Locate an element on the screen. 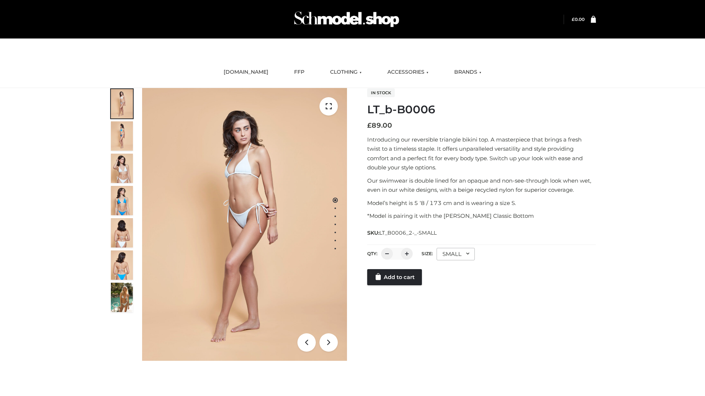 The height and width of the screenshot is (396, 705). a: Schmodel Admin 964 is located at coordinates (346, 19).